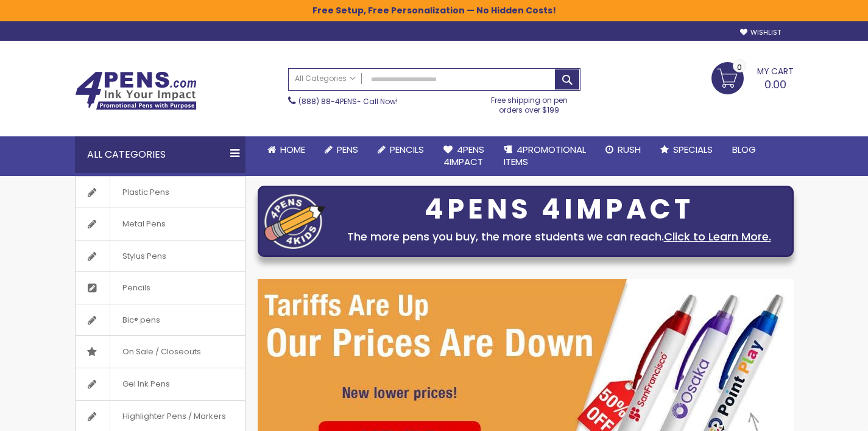 The width and height of the screenshot is (868, 431). What do you see at coordinates (623, 150) in the screenshot?
I see `a: Rush` at bounding box center [623, 150].